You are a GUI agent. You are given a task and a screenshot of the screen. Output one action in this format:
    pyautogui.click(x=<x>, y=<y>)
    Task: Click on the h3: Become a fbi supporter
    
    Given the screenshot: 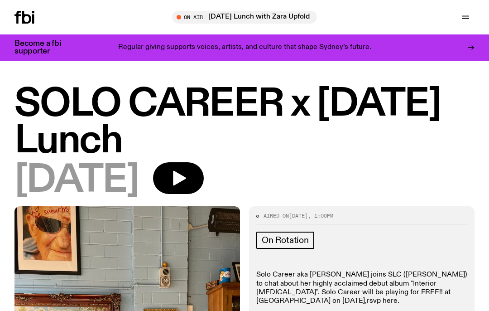 What is the action you would take?
    pyautogui.click(x=43, y=48)
    